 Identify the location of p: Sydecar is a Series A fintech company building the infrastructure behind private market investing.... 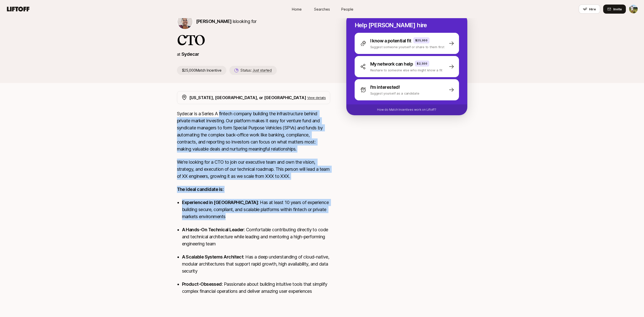
(253, 132).